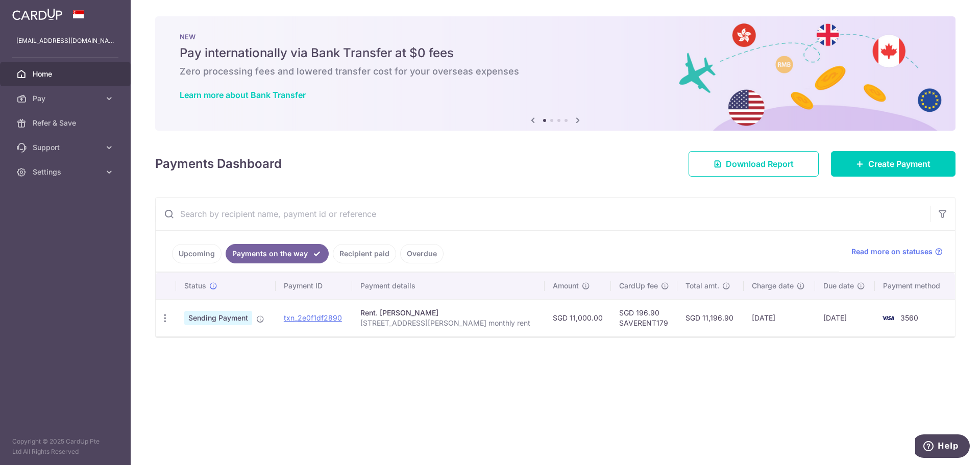  I want to click on a: Upcoming, so click(196, 254).